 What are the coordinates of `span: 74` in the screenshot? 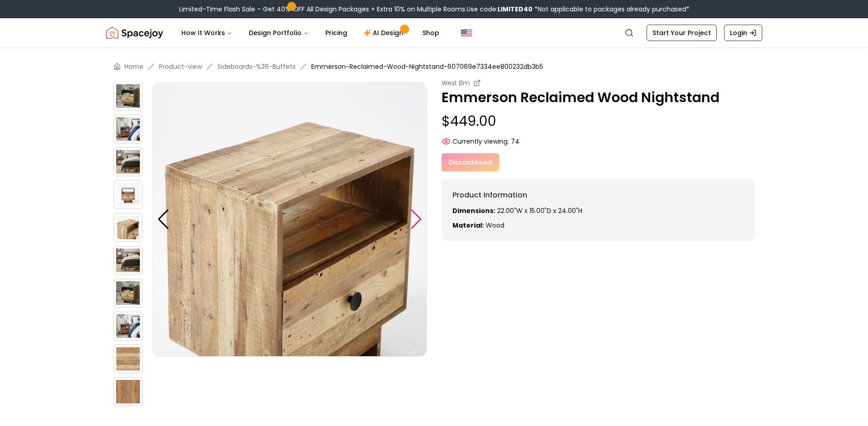 It's located at (514, 141).